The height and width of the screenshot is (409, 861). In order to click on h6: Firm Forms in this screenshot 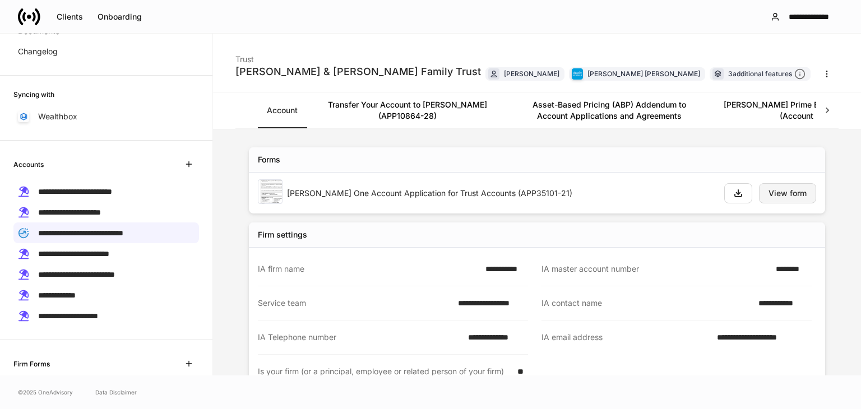, I will do `click(31, 364)`.